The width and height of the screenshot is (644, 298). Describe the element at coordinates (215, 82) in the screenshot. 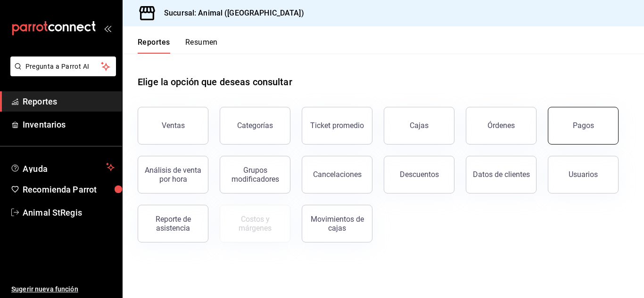

I see `h1: Elige la opción que deseas consultar` at that location.